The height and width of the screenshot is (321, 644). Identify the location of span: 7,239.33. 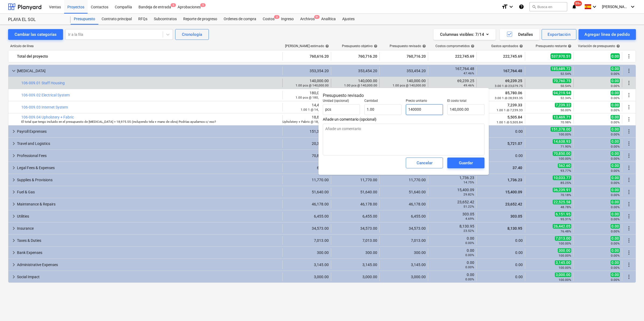
(515, 105).